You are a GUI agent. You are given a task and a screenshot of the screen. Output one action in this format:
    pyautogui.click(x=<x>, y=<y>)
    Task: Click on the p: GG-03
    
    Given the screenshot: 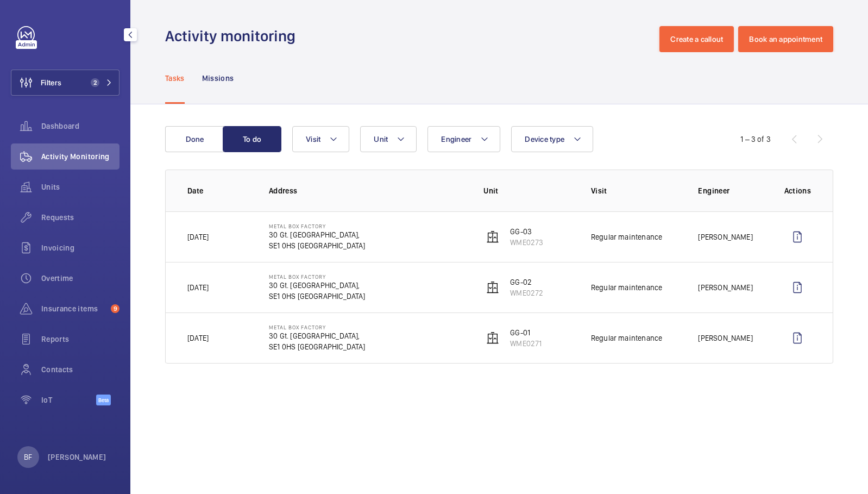 What is the action you would take?
    pyautogui.click(x=526, y=231)
    